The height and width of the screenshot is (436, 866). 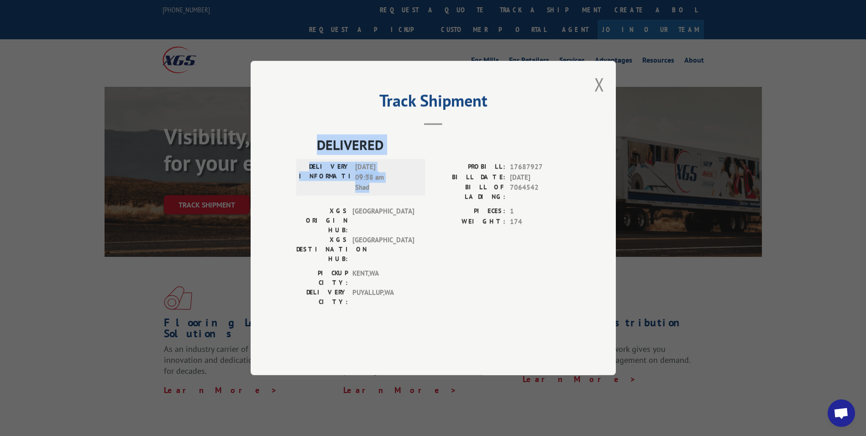 What do you see at coordinates (540, 192) in the screenshot?
I see `span: 7064542` at bounding box center [540, 192].